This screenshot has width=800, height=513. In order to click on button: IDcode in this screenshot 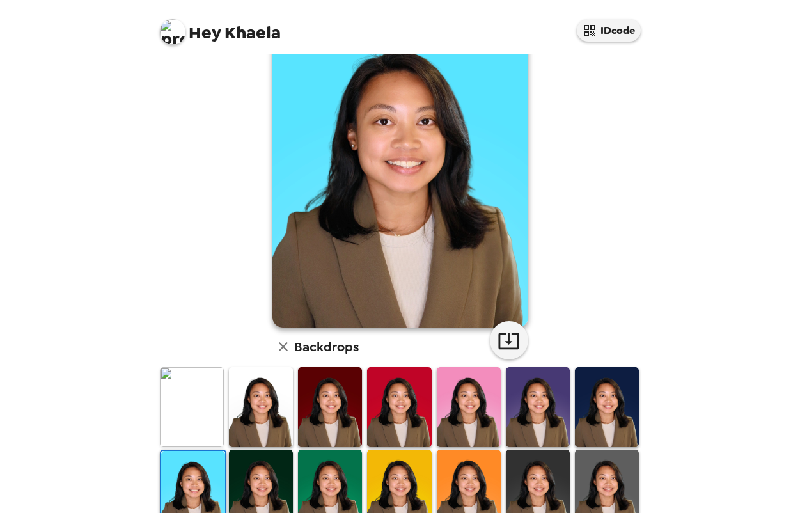, I will do `click(609, 30)`.